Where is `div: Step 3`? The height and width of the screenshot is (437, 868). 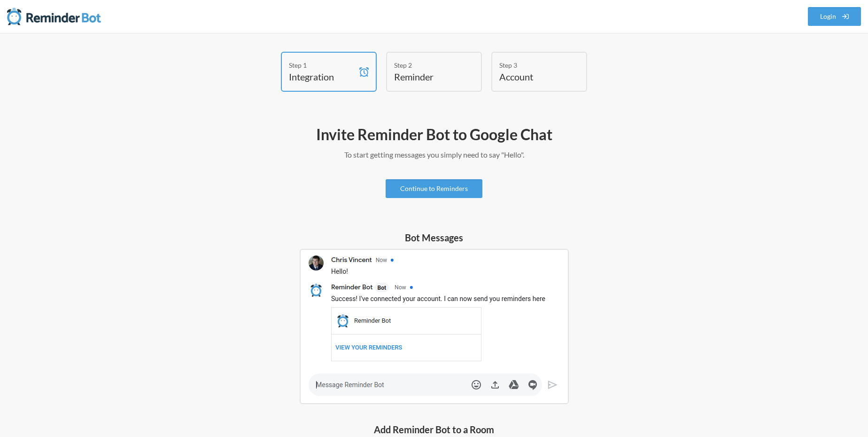 div: Step 3 is located at coordinates (532, 65).